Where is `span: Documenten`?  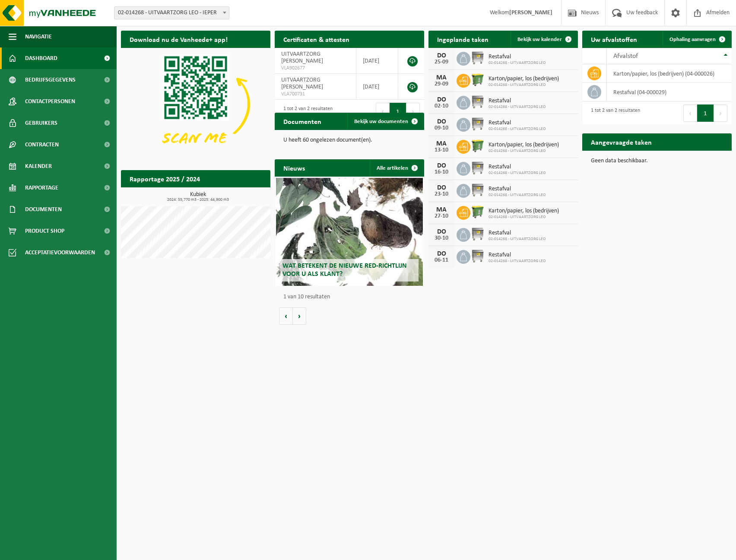
span: Documenten is located at coordinates (43, 210).